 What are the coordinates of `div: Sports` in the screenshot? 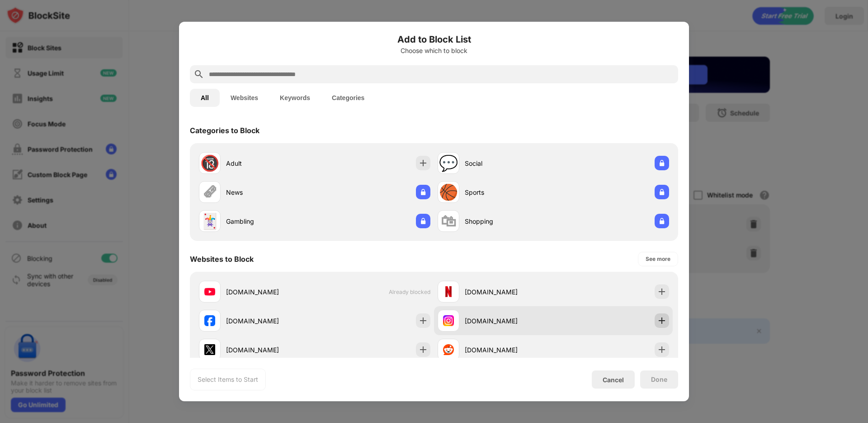 It's located at (509, 192).